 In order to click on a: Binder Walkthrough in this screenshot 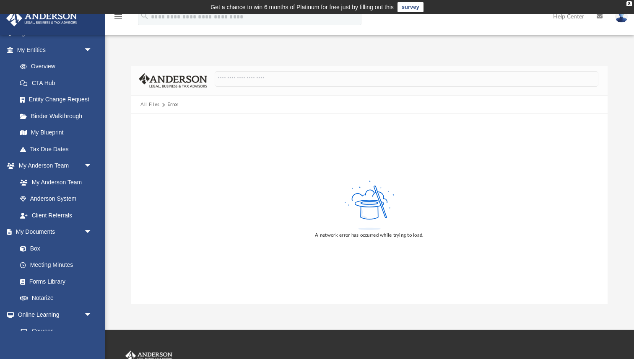, I will do `click(58, 116)`.